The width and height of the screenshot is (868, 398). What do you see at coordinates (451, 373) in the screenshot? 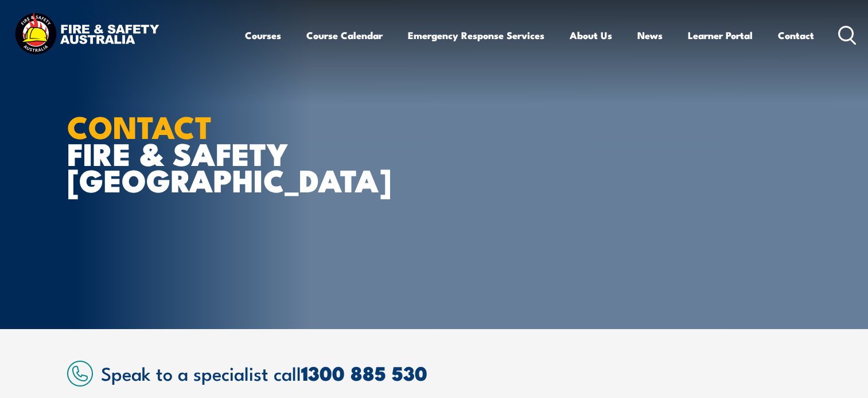
I see `h2: Speak to a specialist call` at bounding box center [451, 373].